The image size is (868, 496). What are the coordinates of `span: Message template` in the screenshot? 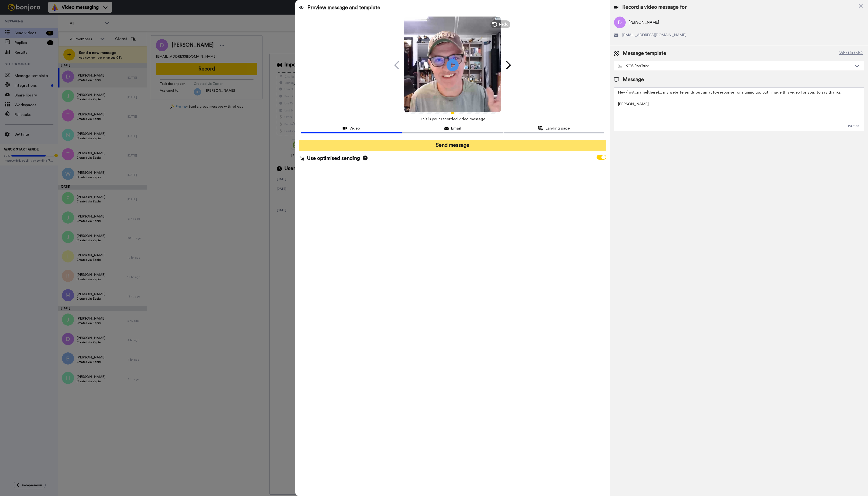 It's located at (644, 54).